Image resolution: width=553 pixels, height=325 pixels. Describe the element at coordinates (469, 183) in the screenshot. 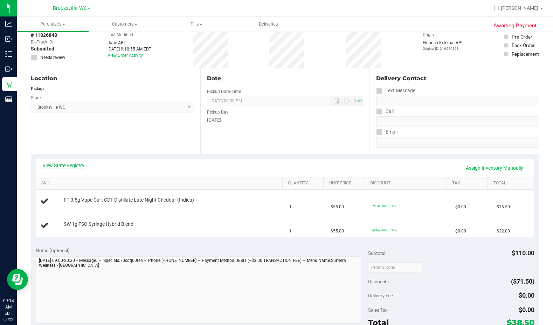

I see `a: Tax` at that location.